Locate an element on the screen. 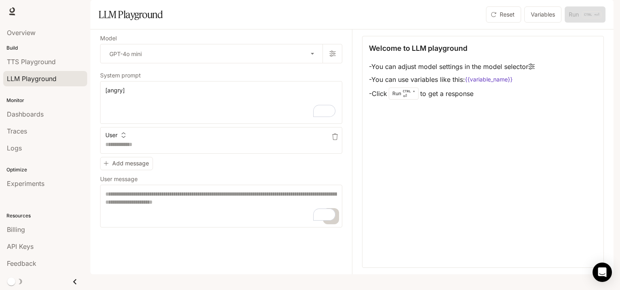  p: Welcome to LLM playground is located at coordinates (418, 48).